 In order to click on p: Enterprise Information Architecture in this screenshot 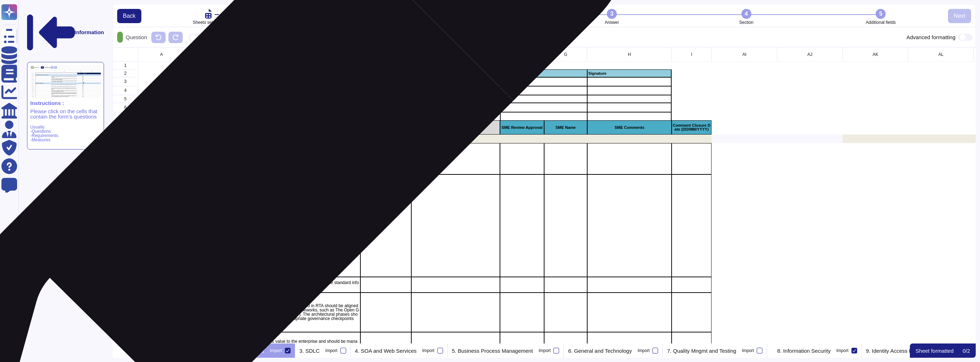, I will do `click(206, 159)`.